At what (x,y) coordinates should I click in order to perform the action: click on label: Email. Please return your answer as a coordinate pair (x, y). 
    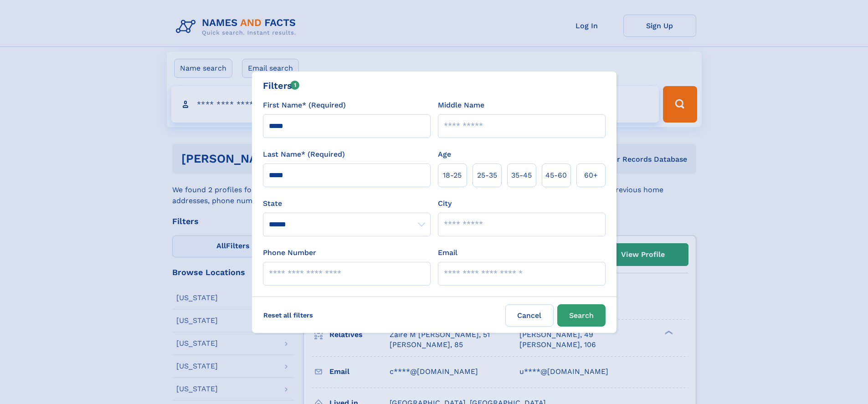
    Looking at the image, I should click on (447, 252).